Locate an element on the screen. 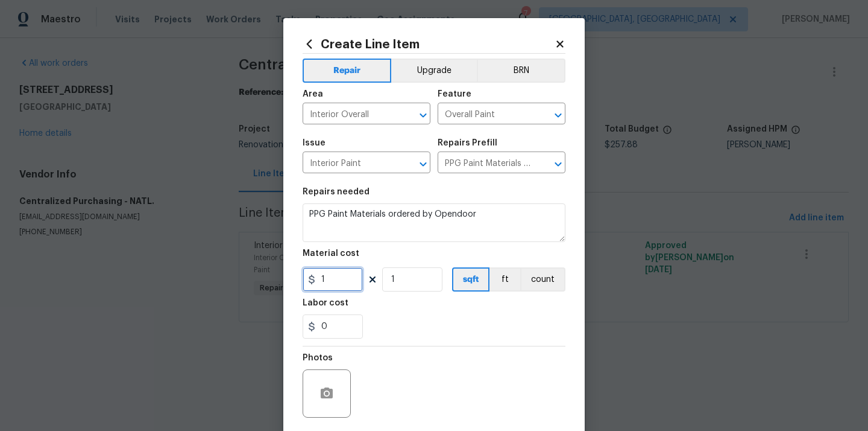  button: BRN is located at coordinates (521, 71).